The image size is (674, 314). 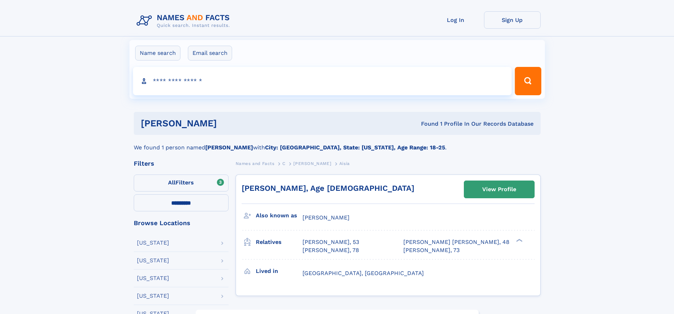 I want to click on h3: Also known as, so click(x=279, y=216).